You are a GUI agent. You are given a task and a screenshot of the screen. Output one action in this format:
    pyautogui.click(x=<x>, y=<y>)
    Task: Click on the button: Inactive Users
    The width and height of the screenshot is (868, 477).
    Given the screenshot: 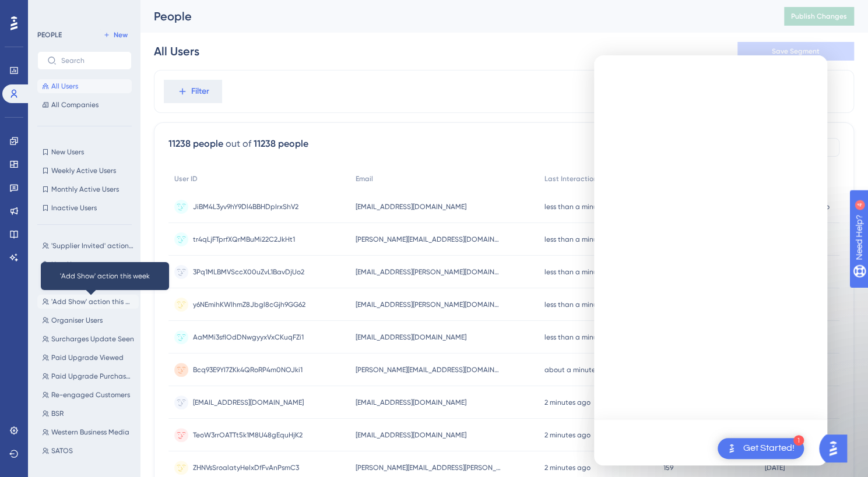 What is the action you would take?
    pyautogui.click(x=84, y=208)
    